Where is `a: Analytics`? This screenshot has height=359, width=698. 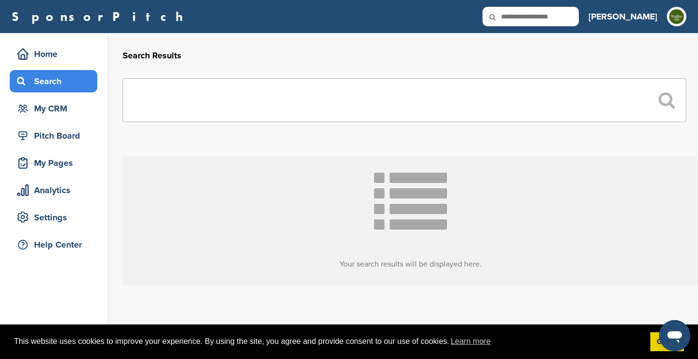
a: Analytics is located at coordinates (53, 190).